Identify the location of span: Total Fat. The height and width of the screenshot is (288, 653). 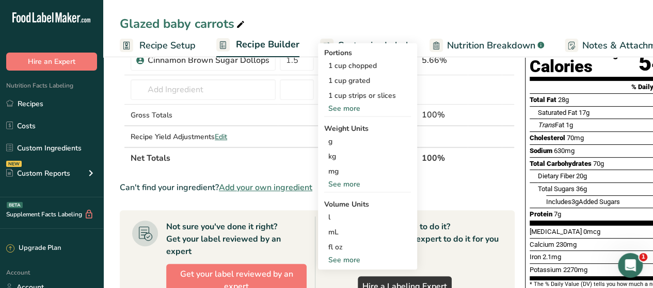
(543, 100).